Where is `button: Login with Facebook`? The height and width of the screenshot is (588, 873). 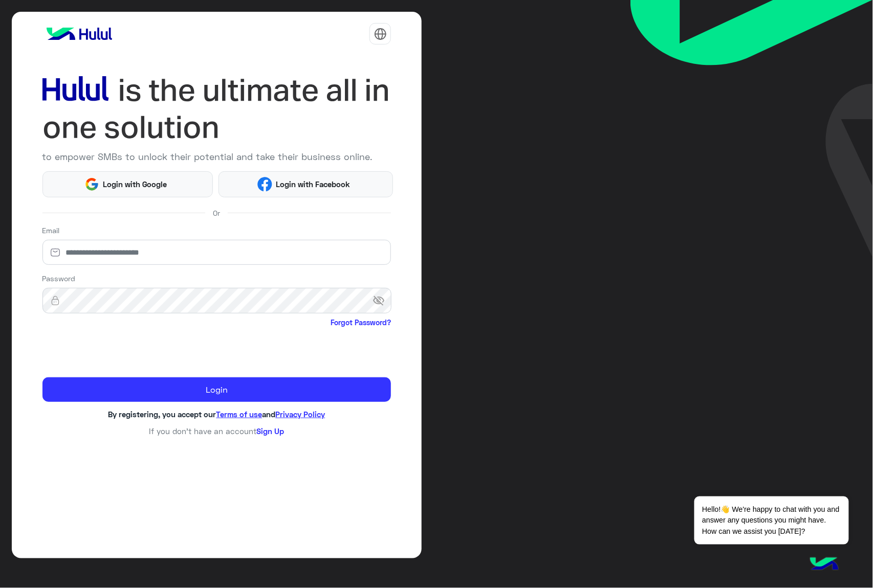 button: Login with Facebook is located at coordinates (306, 185).